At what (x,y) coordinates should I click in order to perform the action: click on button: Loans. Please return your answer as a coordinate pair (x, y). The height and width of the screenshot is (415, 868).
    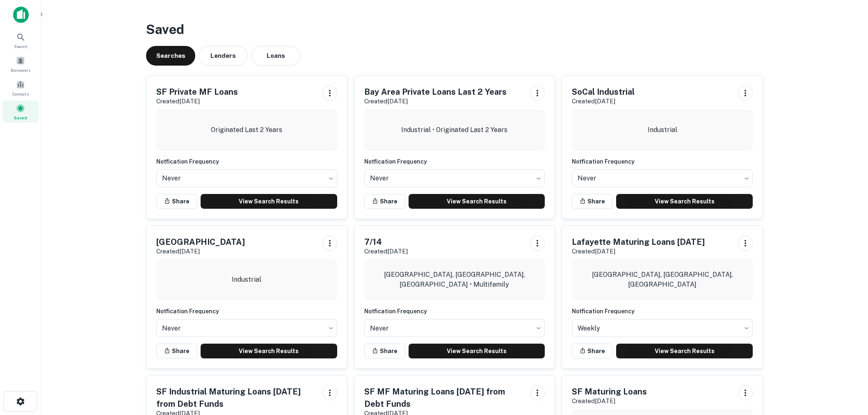
    Looking at the image, I should click on (276, 56).